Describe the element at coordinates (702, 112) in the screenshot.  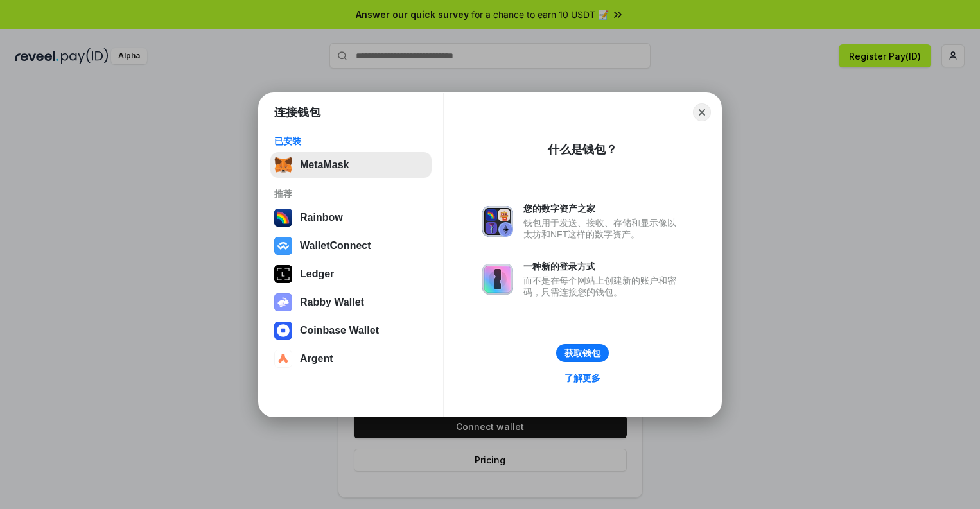
I see `button: Close` at that location.